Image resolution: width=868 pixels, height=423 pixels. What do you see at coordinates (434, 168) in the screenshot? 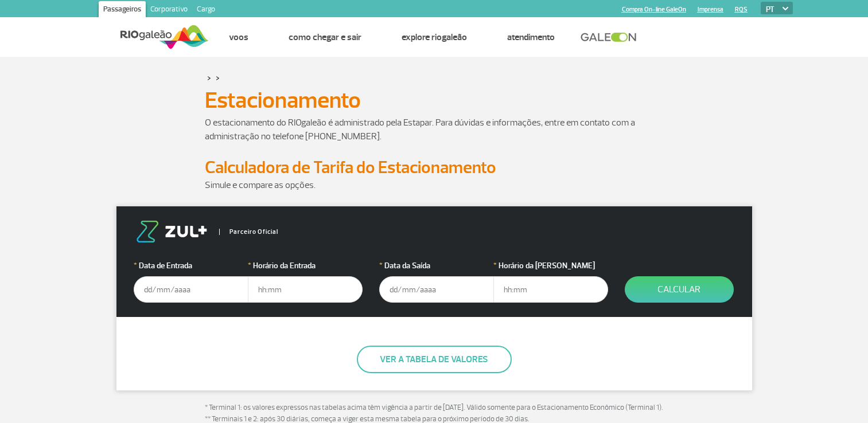
I see `h2: Calculadora de Tarifa do Estacionamento` at bounding box center [434, 168].